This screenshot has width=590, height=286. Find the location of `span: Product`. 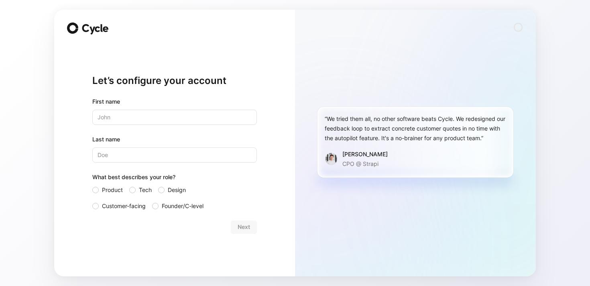

span: Product is located at coordinates (112, 190).